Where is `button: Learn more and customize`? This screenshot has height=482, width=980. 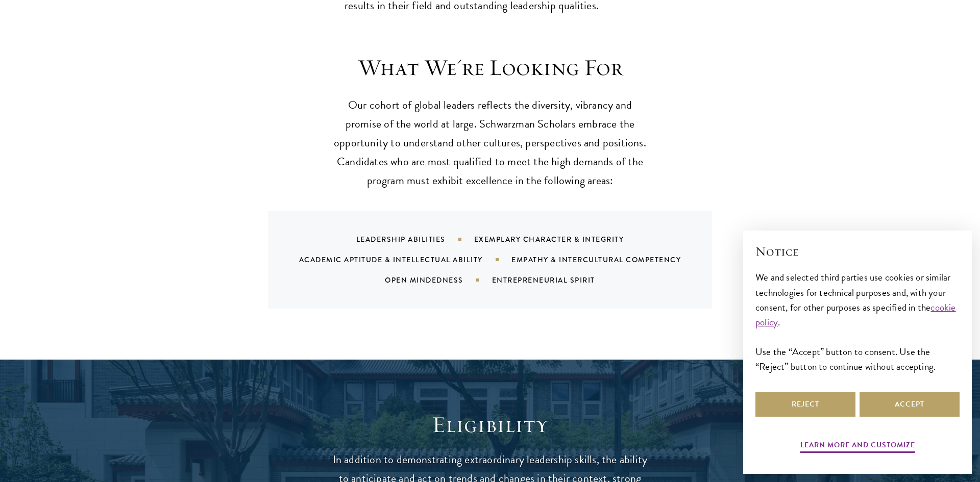 button: Learn more and customize is located at coordinates (857, 446).